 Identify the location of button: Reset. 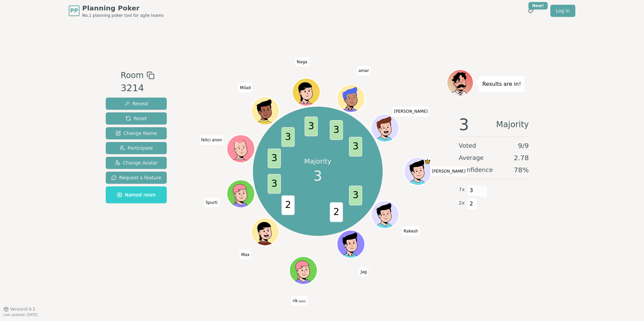
(136, 118).